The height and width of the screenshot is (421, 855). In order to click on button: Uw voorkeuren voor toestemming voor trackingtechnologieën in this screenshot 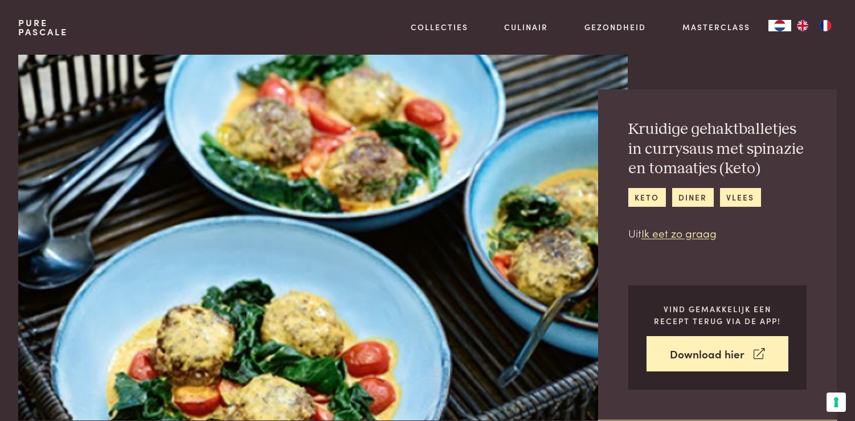, I will do `click(836, 402)`.